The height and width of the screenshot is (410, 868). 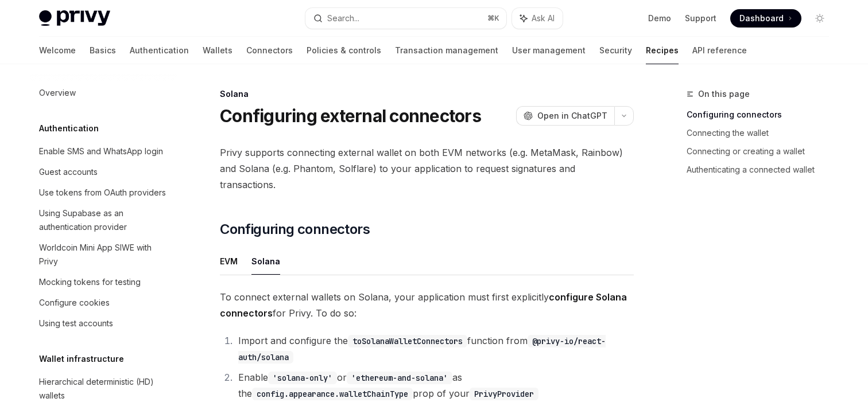 I want to click on div: Enable SMS and WhatsApp login, so click(x=101, y=152).